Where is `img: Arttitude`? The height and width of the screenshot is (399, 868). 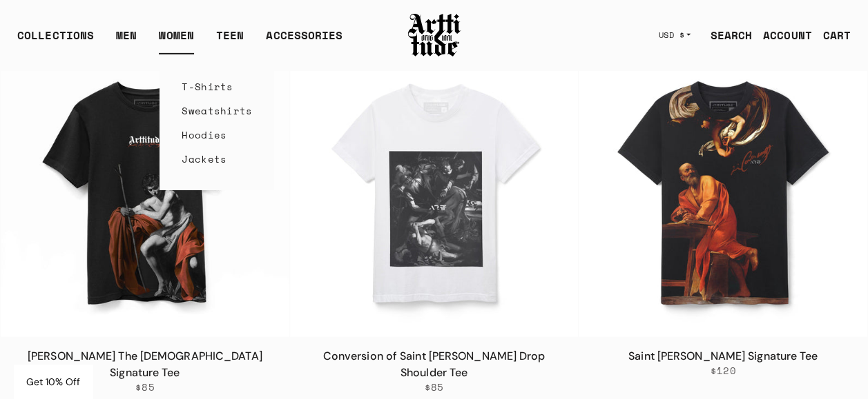
img: Arttitude is located at coordinates (434, 35).